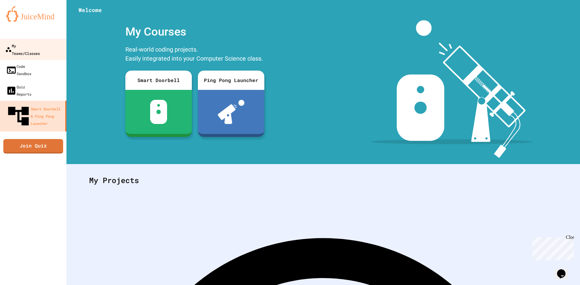 The height and width of the screenshot is (285, 580). What do you see at coordinates (34, 116) in the screenshot?
I see `div: Smart Doorbell & Ping Pong Launcher` at bounding box center [34, 116].